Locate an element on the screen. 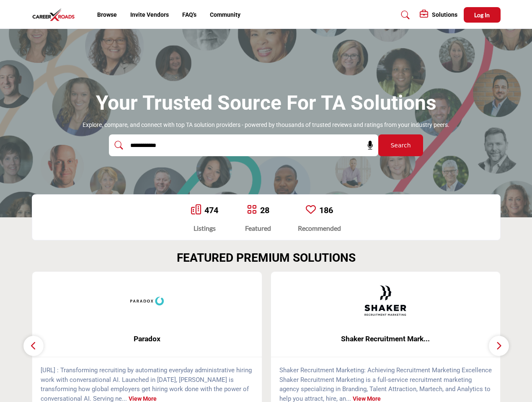 The width and height of the screenshot is (532, 402). span: Search is located at coordinates (401, 145).